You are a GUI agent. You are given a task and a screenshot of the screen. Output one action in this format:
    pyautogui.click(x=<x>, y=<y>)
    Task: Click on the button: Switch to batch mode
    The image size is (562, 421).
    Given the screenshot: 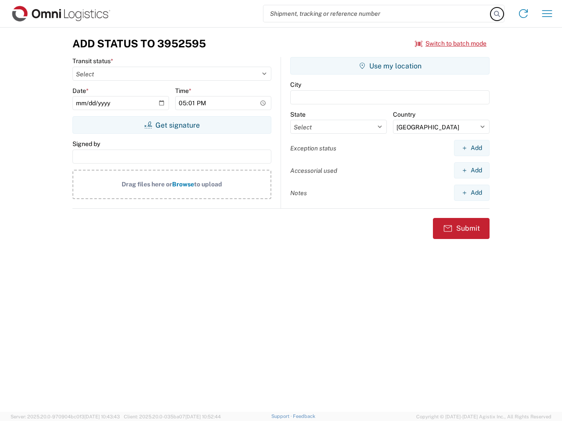 What is the action you would take?
    pyautogui.click(x=450, y=43)
    